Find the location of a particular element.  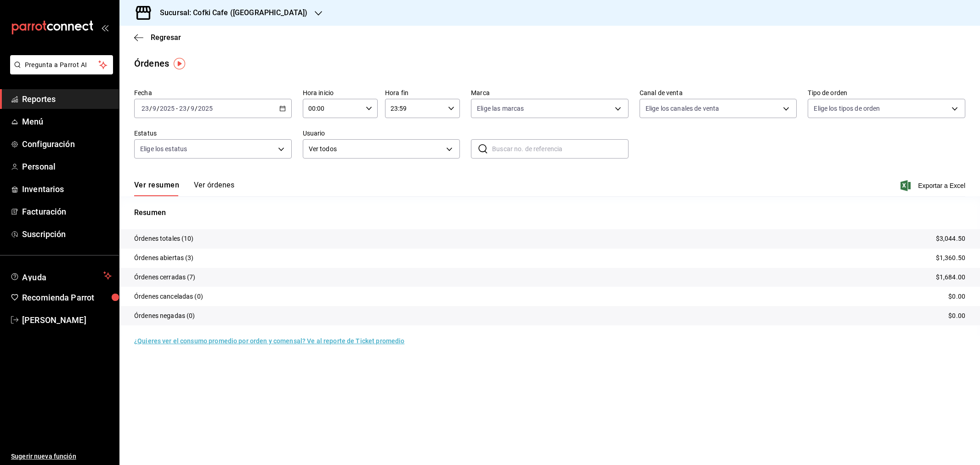

span: Personal is located at coordinates (66, 167).